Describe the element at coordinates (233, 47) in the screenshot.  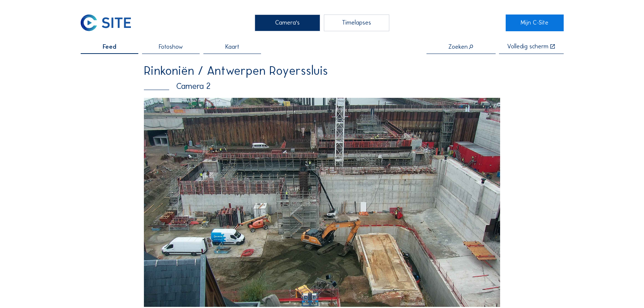
I see `span: Kaart` at that location.